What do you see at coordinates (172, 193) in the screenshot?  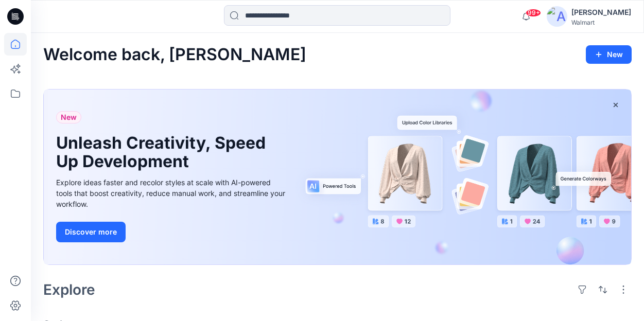 I see `div: Explore ideas faster and recolor styles at scale with AI-powered tools that boost creativity, red...` at bounding box center [172, 193].